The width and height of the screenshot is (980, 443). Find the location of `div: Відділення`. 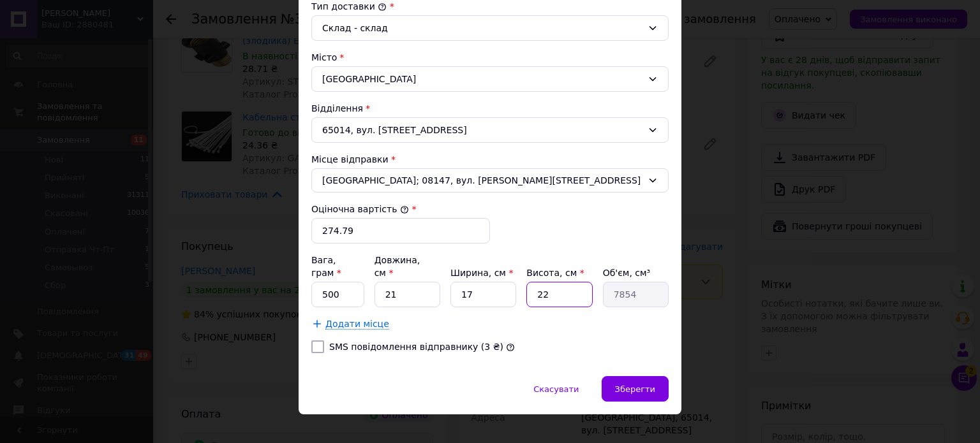

div: Відділення is located at coordinates (490, 108).